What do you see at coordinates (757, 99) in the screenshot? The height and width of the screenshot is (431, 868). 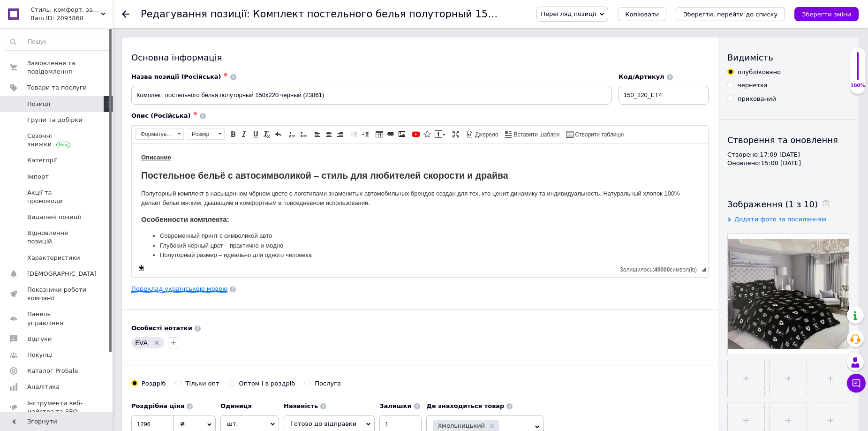 I see `div: прихований` at bounding box center [757, 99].